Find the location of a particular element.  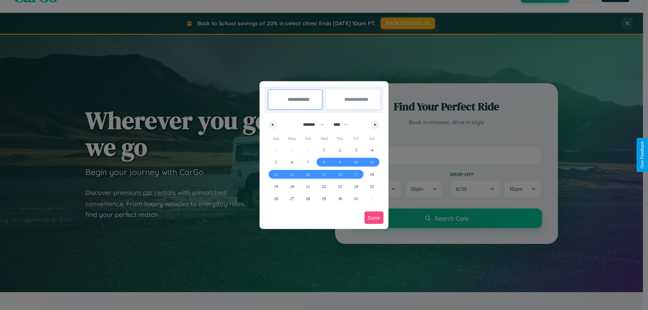

span: 24 is located at coordinates (356, 187).